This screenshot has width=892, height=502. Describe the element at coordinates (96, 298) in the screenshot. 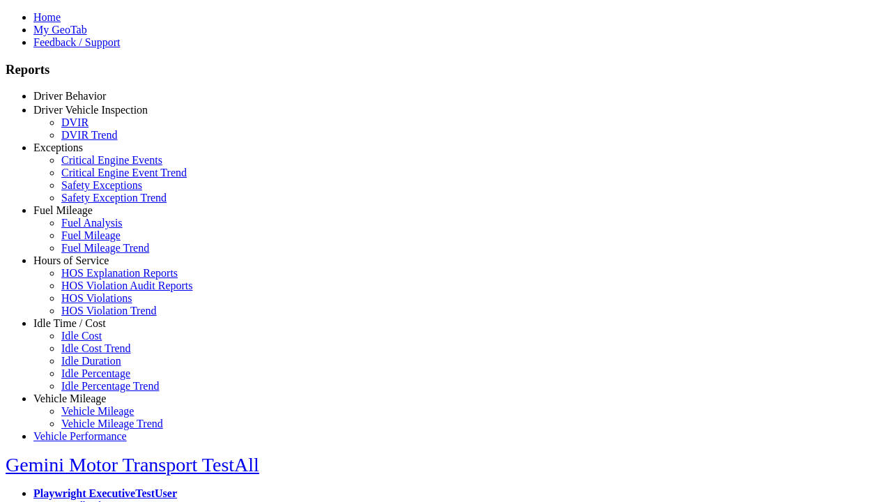

I see `a: HOS Violations` at that location.